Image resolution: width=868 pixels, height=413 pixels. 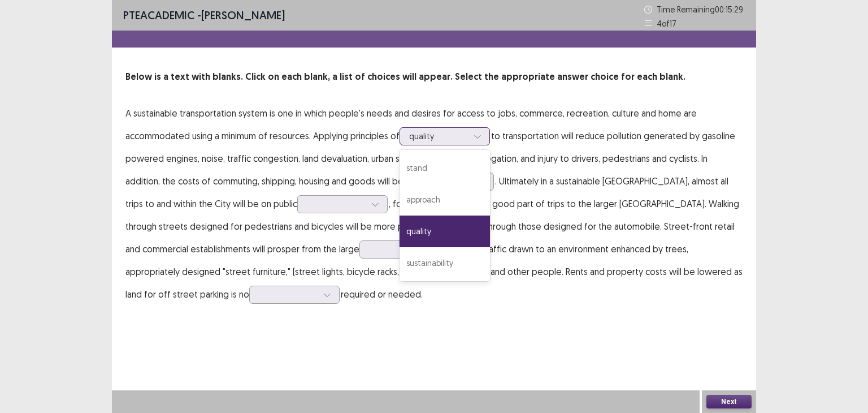 I want to click on div: sustainability, so click(x=445, y=263).